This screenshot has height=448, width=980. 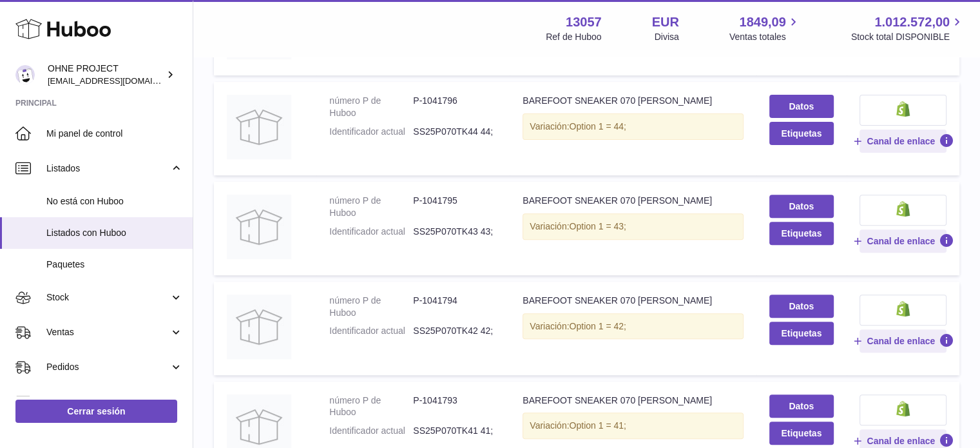 I want to click on span: 1.012.572,00, so click(x=912, y=22).